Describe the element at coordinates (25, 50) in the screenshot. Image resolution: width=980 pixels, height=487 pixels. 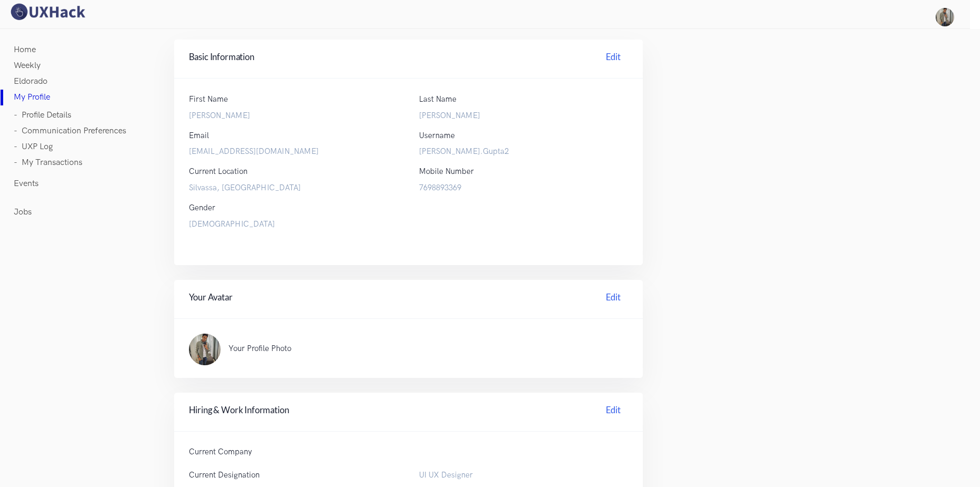
I see `a: Home` at that location.